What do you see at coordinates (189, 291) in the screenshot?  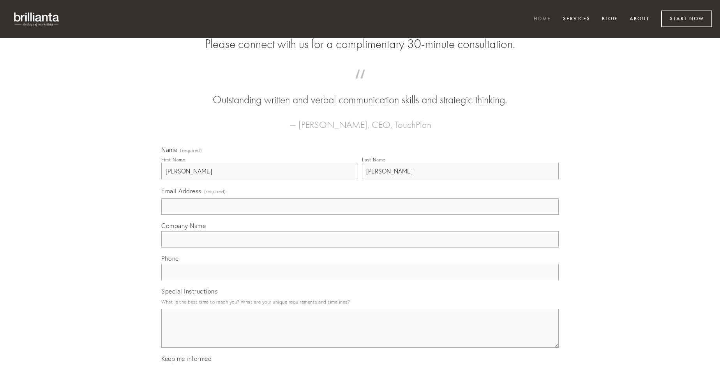 I see `span: Special Instructions` at bounding box center [189, 291].